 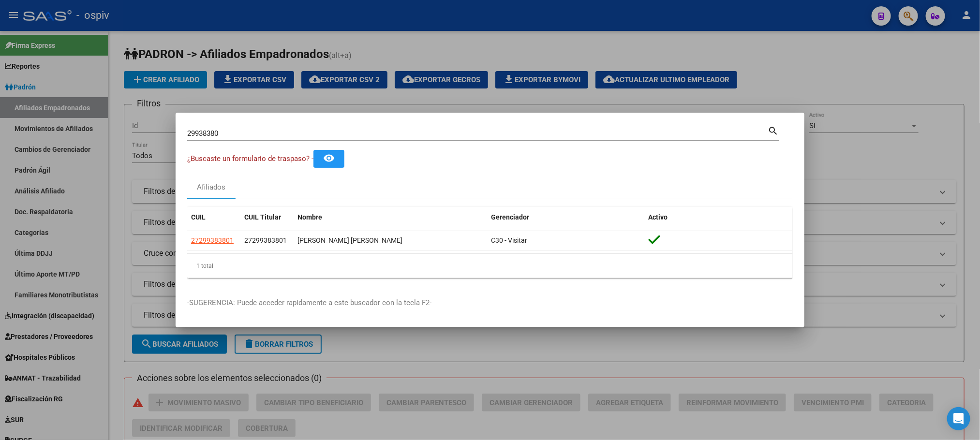 I want to click on span: ¿Buscaste un formulario de traspaso? -, so click(x=250, y=159).